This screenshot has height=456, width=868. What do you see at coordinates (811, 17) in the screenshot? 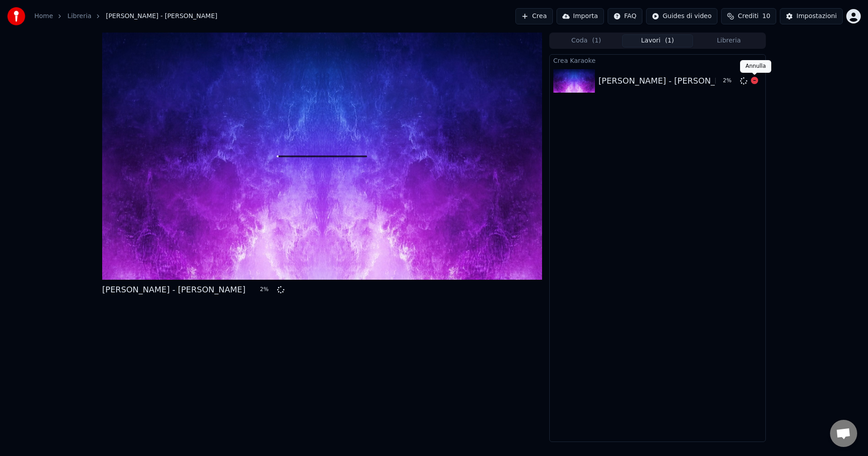
I see `button: Impostazioni` at bounding box center [811, 17].